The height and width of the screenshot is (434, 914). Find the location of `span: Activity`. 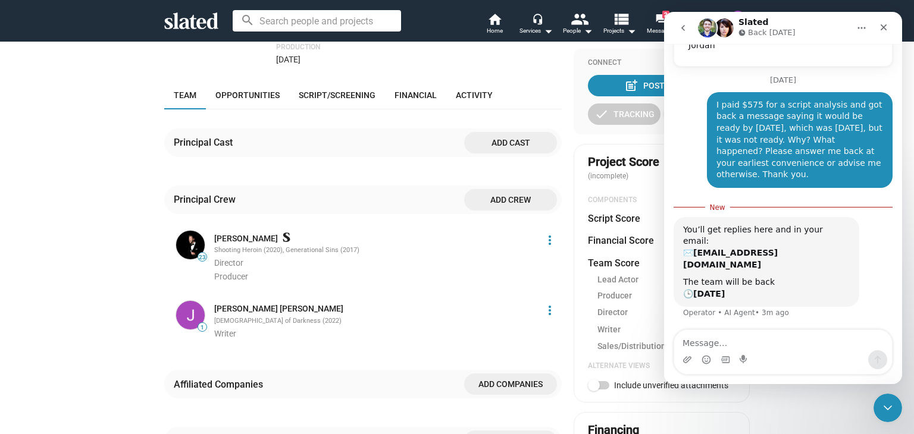

span: Activity is located at coordinates (474, 95).